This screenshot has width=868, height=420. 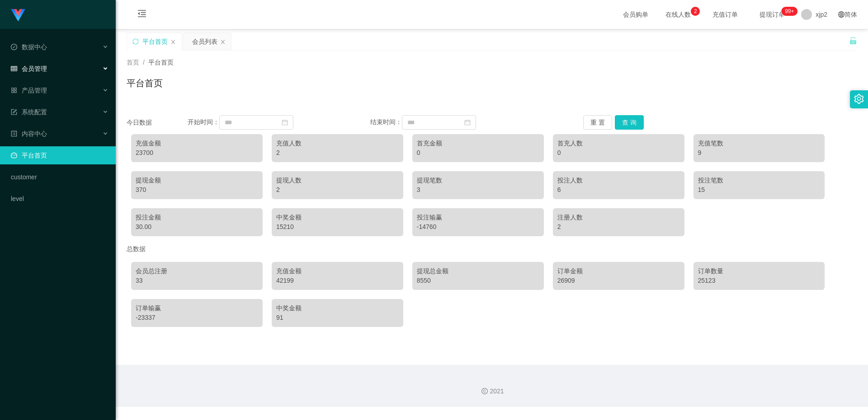 I want to click on div: 25123, so click(x=760, y=281).